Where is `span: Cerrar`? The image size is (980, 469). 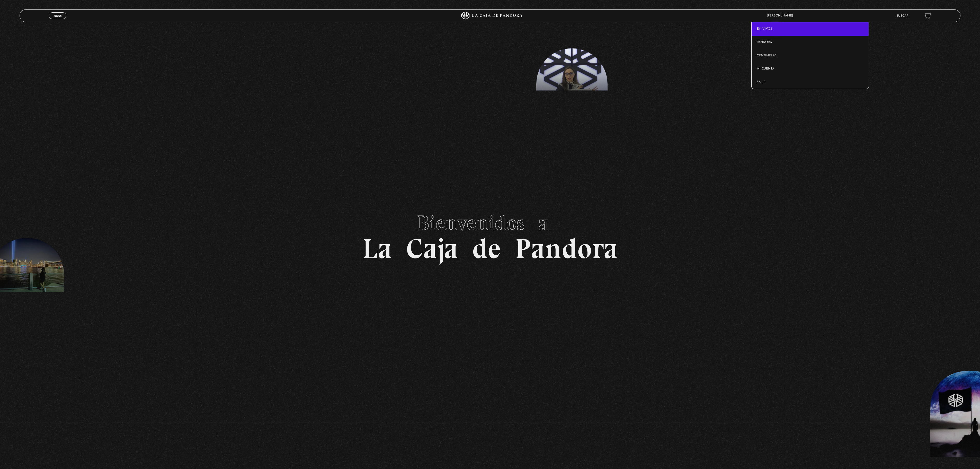 span: Cerrar is located at coordinates (58, 20).